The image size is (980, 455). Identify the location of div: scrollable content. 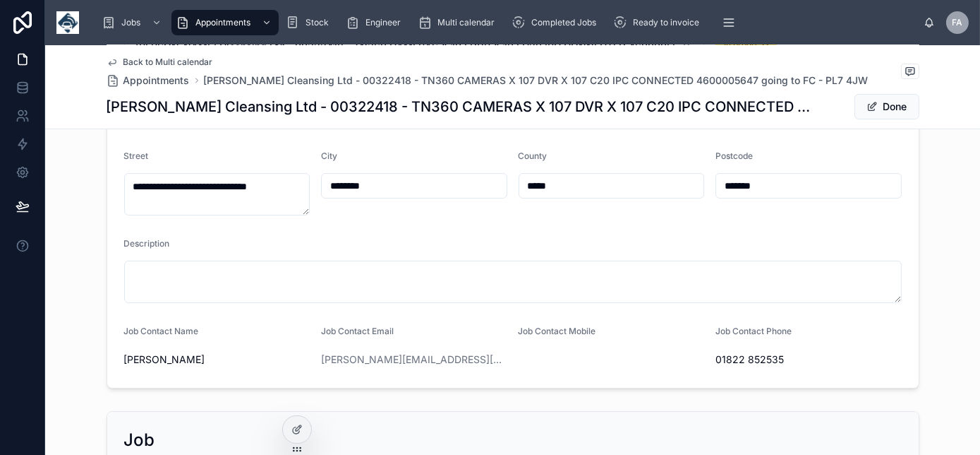
(506, 23).